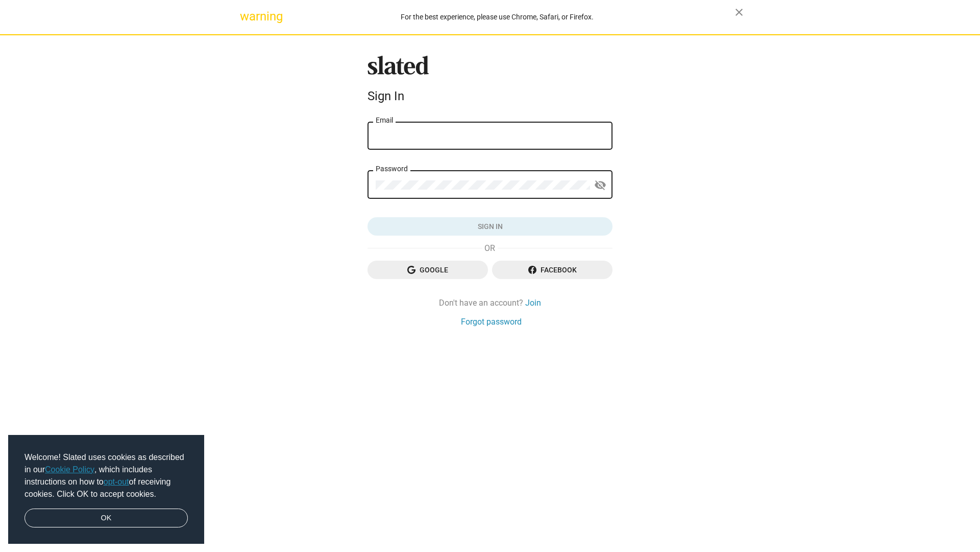 This screenshot has height=552, width=980. I want to click on mat-icon: warning, so click(246, 16).